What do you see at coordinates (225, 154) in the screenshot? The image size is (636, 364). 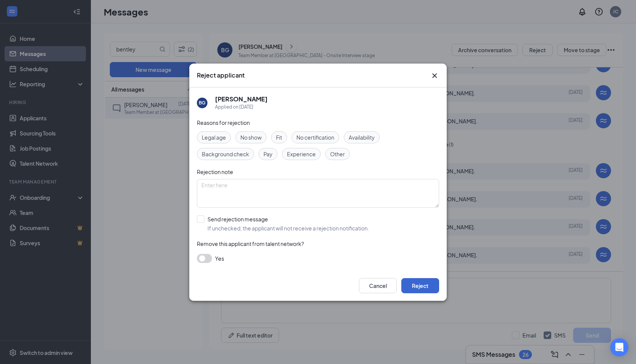 I see `span: Background check` at bounding box center [225, 154].